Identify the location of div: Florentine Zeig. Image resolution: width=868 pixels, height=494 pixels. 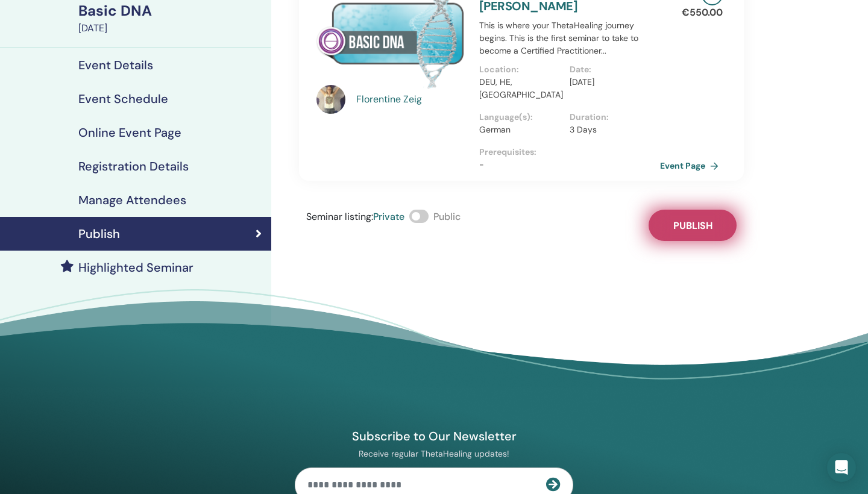
(412, 99).